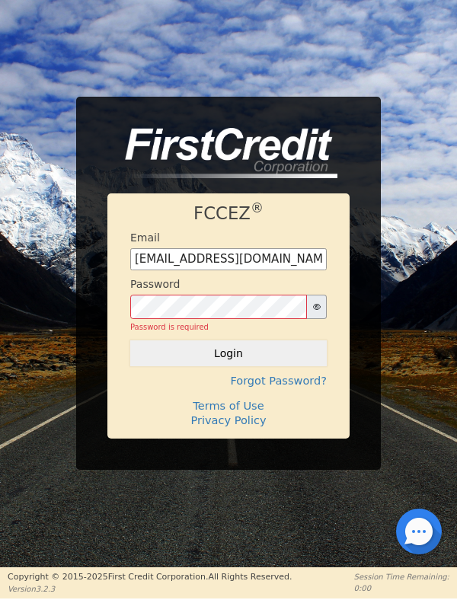 The image size is (457, 600). Describe the element at coordinates (228, 419) in the screenshot. I see `h4: Privacy Policy` at that location.